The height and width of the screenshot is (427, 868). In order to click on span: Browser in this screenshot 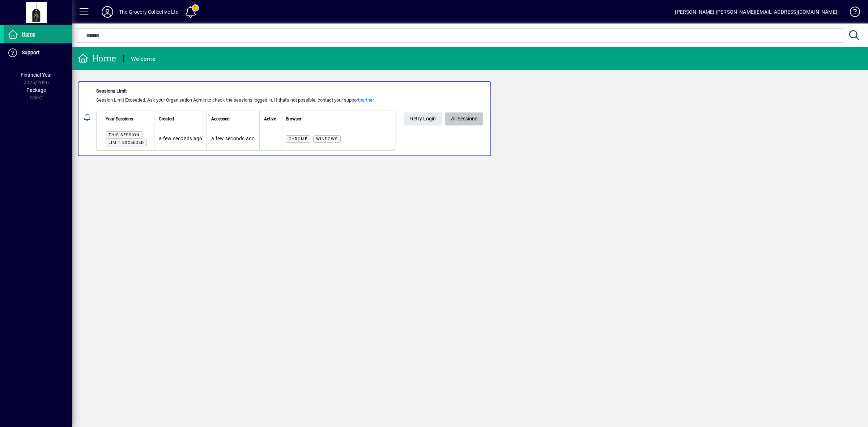, I will do `click(293, 119)`.